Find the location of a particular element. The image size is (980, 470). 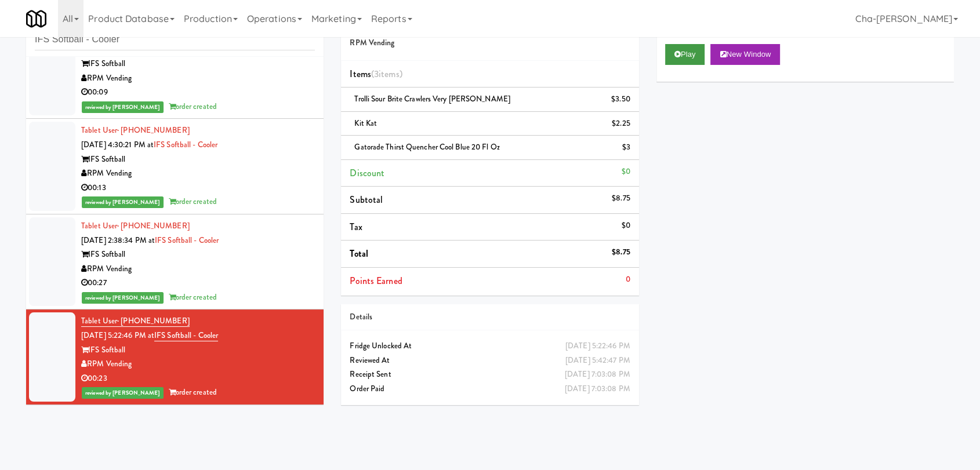

div: $3.50 is located at coordinates (621, 99).